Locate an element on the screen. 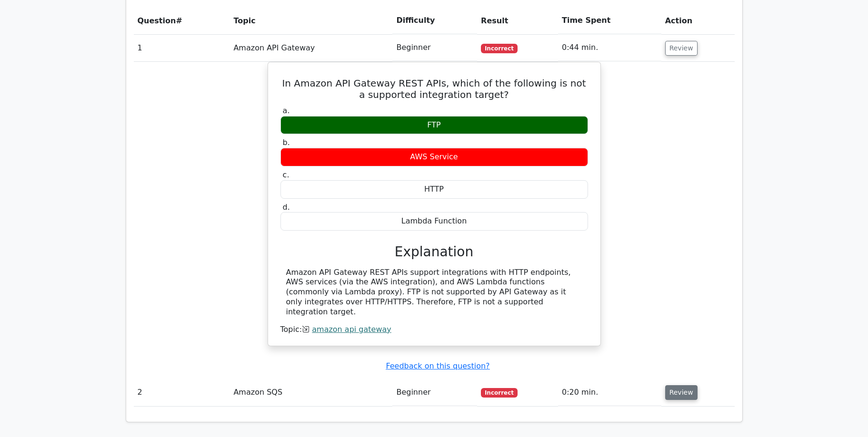 This screenshot has width=868, height=437. th: Topic is located at coordinates (311, 21).